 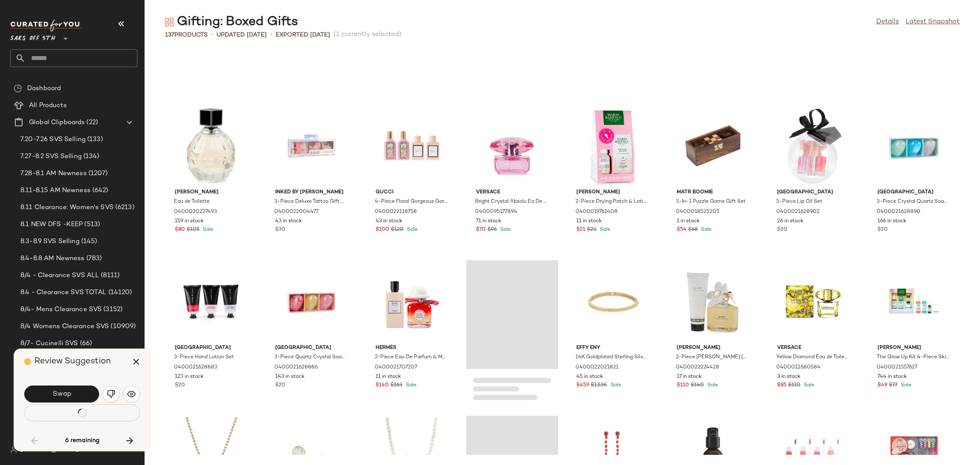 What do you see at coordinates (812, 358) in the screenshot?
I see `span: Yellow Diamond Eau de Toilette Natural Spray` at bounding box center [812, 358].